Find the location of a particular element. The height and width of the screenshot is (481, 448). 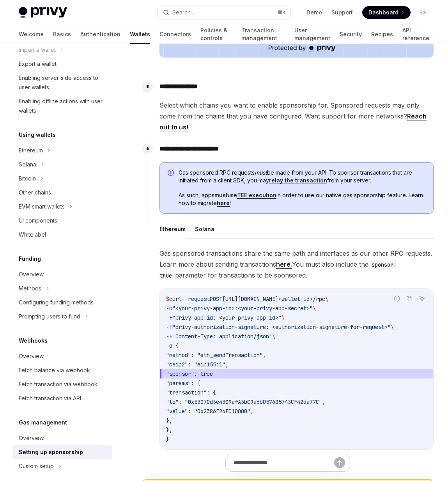

span: "sponsor": true is located at coordinates (190, 374).